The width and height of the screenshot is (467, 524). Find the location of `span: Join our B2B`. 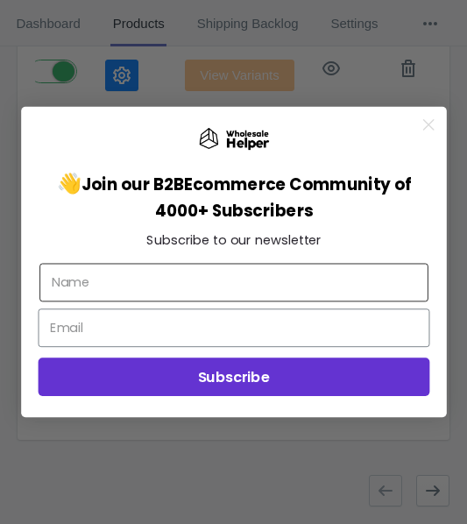

span: Join our B2B is located at coordinates (131, 185).